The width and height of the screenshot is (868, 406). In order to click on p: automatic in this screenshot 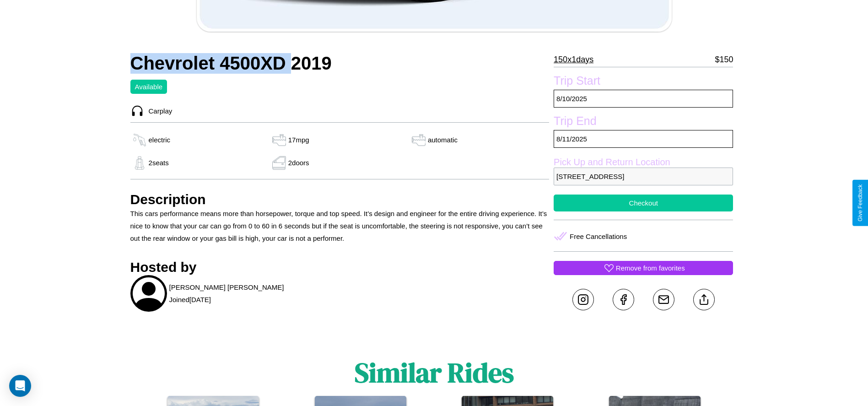, I will do `click(443, 139)`.